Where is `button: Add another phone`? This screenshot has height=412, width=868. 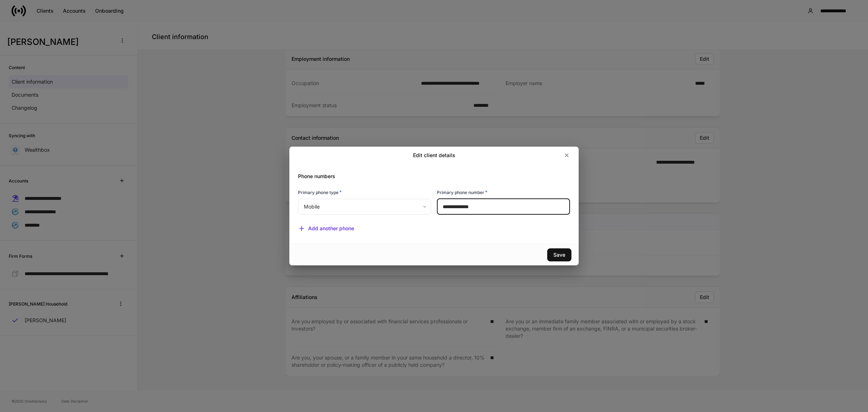
button: Add another phone is located at coordinates (326, 228).